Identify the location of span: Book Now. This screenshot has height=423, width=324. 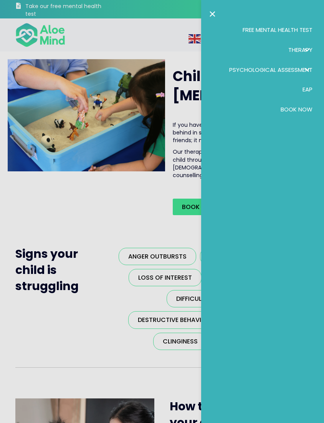
(297, 109).